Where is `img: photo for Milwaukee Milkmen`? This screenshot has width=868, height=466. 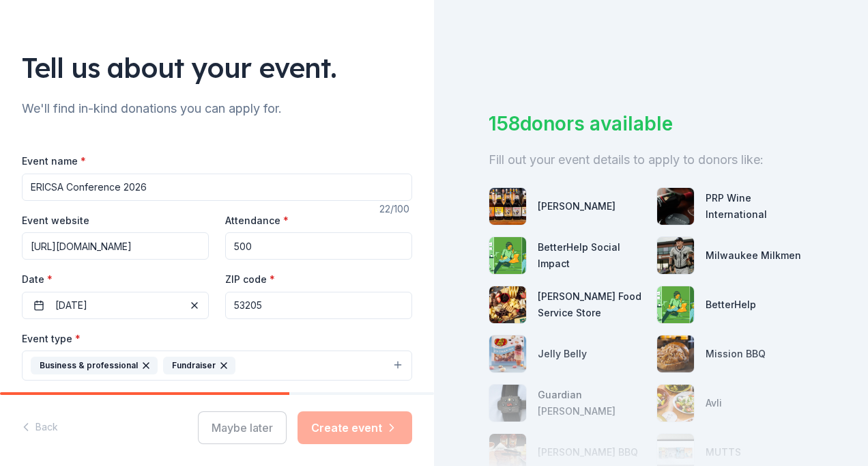
img: photo for Milwaukee Milkmen is located at coordinates (676, 255).